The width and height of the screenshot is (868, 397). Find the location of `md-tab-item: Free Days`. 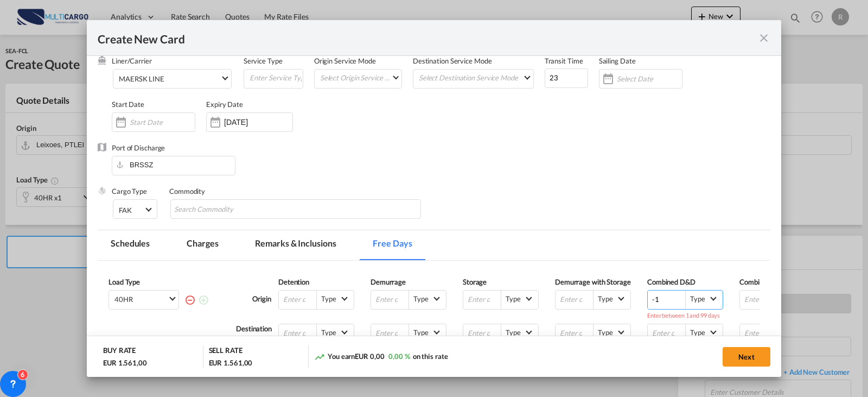

md-tab-item: Free Days is located at coordinates (392, 245).